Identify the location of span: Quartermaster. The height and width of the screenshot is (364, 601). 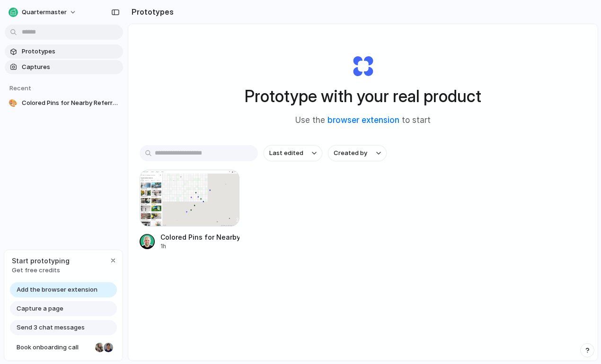
(44, 13).